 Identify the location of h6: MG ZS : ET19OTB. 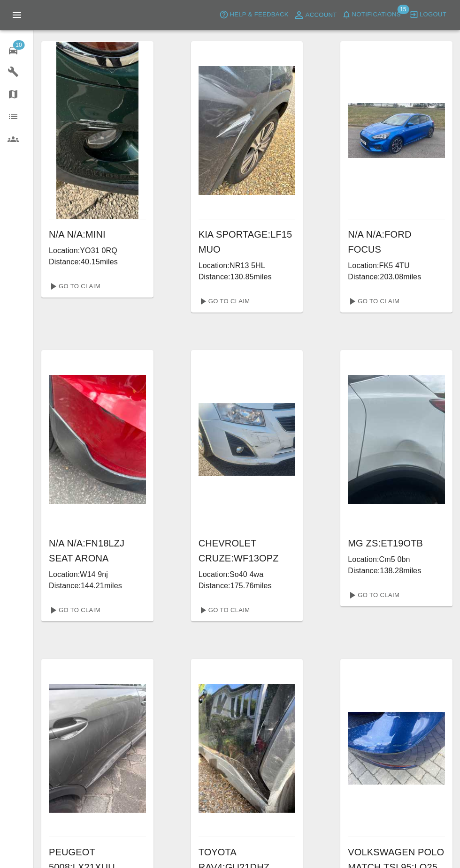
(396, 543).